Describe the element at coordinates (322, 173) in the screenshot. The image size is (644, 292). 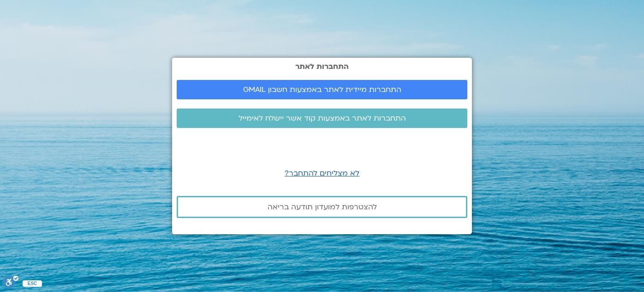
I see `span: לא מצליחים להתחבר?` at that location.